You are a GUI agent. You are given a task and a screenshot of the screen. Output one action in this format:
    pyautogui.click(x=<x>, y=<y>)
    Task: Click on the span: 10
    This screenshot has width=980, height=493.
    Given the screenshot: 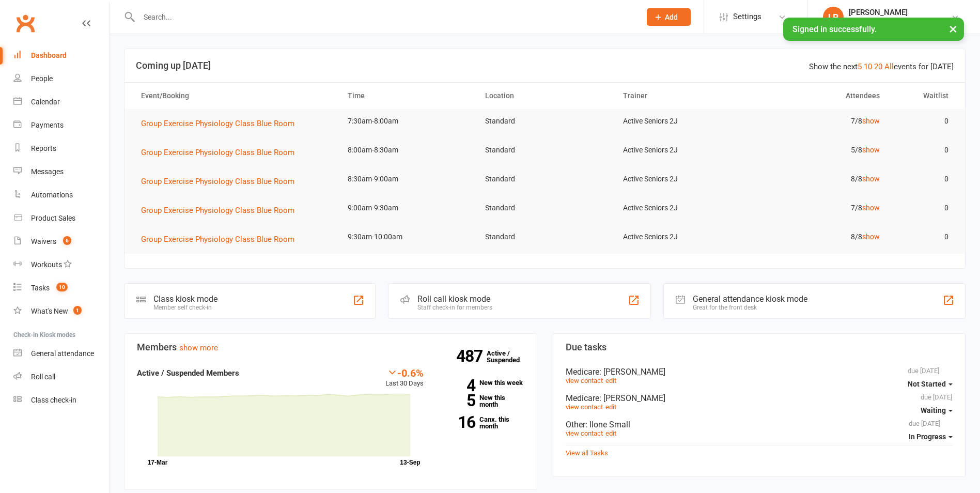 What is the action you would take?
    pyautogui.click(x=62, y=287)
    